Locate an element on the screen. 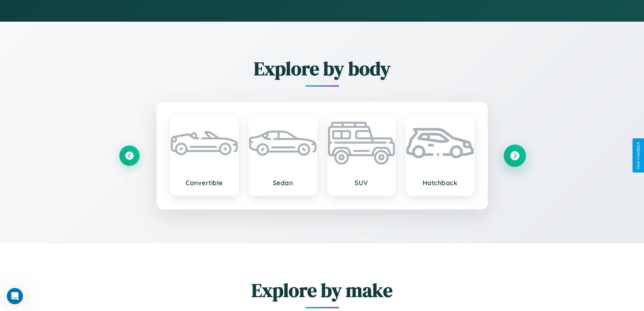  h2: Explore by make is located at coordinates (322, 290).